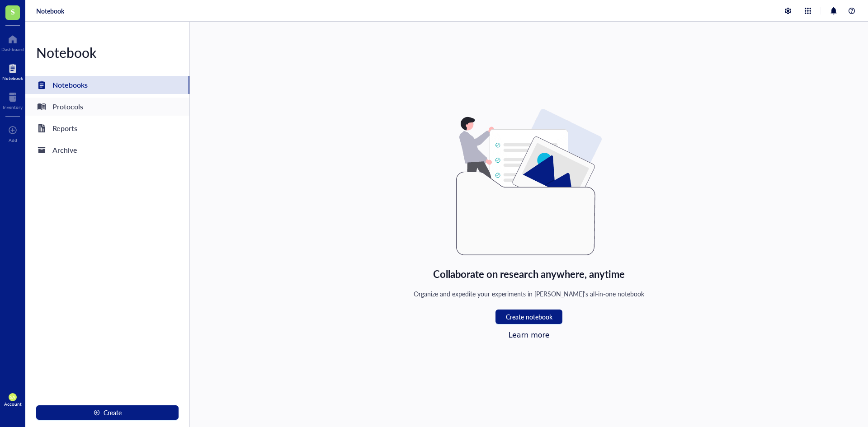 This screenshot has height=427, width=868. What do you see at coordinates (107, 150) in the screenshot?
I see `a: Archive` at bounding box center [107, 150].